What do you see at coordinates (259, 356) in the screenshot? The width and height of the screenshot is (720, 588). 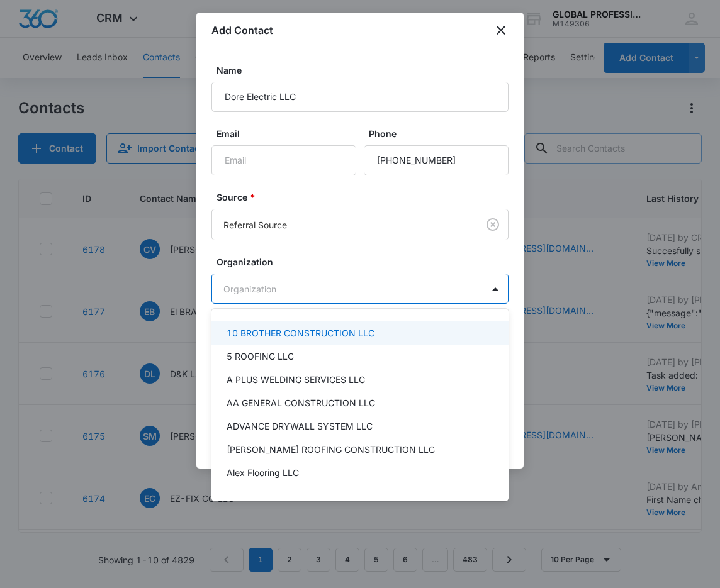 I see `p: 5 ROOFING LLC` at bounding box center [259, 356].